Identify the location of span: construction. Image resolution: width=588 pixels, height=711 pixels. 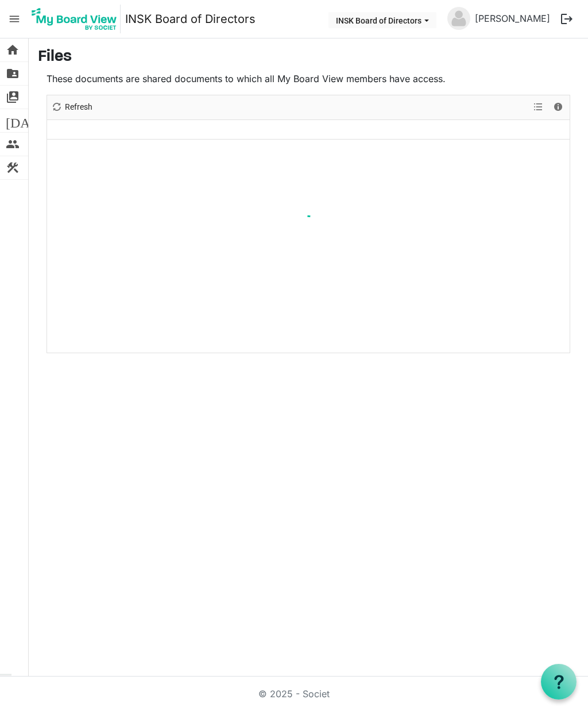
(13, 168).